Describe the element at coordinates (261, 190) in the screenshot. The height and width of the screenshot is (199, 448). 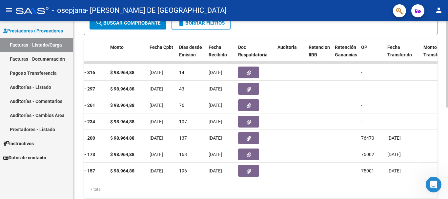
I see `div: 7 total` at that location.